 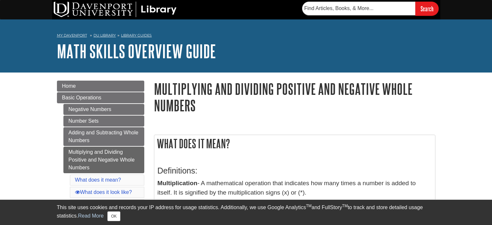 I want to click on a: Multiplying and Dividing Positive and Negative Whole Numbers, so click(x=104, y=160).